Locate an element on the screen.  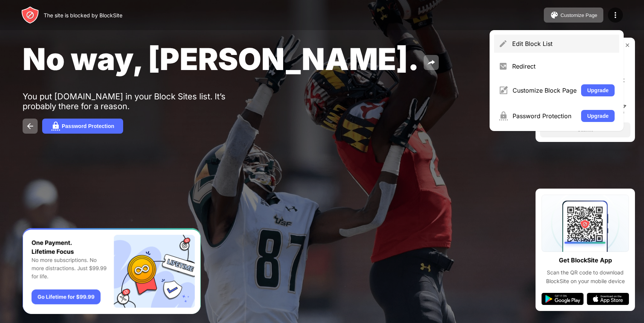
img: menu-pencil.svg is located at coordinates (503, 44).